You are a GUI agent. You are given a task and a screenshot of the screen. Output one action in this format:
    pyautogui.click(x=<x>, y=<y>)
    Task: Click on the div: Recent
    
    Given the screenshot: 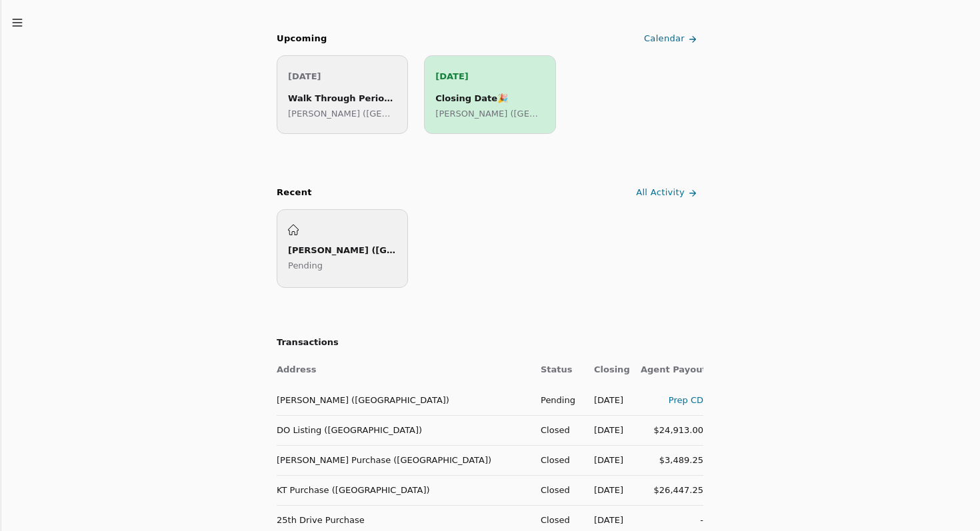 What is the action you would take?
    pyautogui.click(x=294, y=192)
    